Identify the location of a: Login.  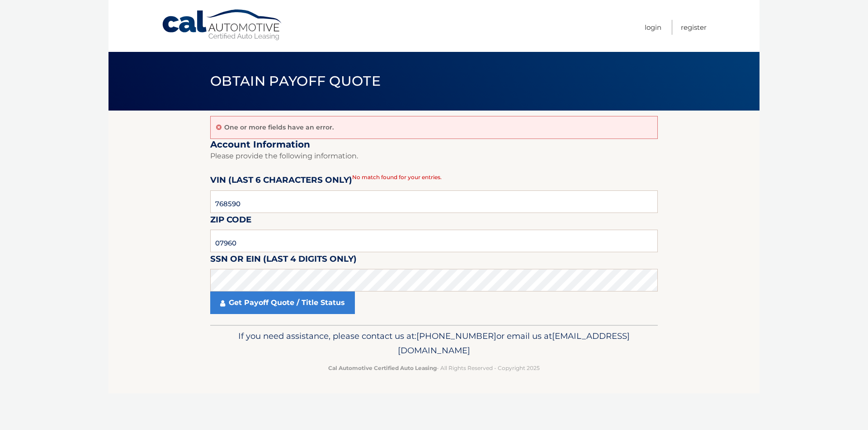
(653, 27).